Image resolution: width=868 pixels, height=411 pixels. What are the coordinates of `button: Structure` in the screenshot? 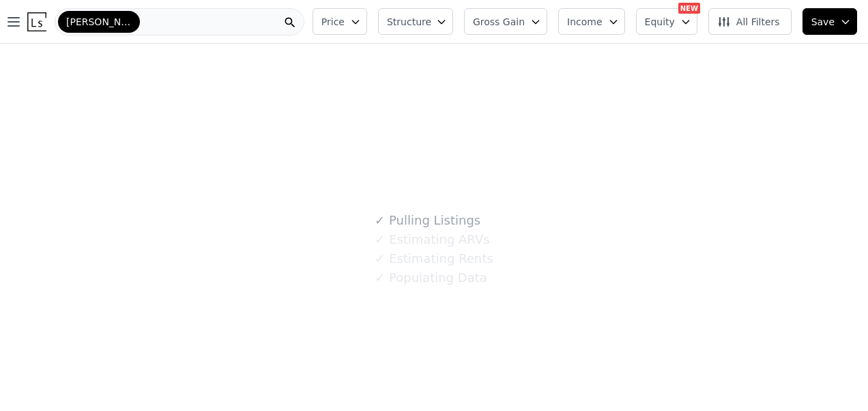 It's located at (415, 21).